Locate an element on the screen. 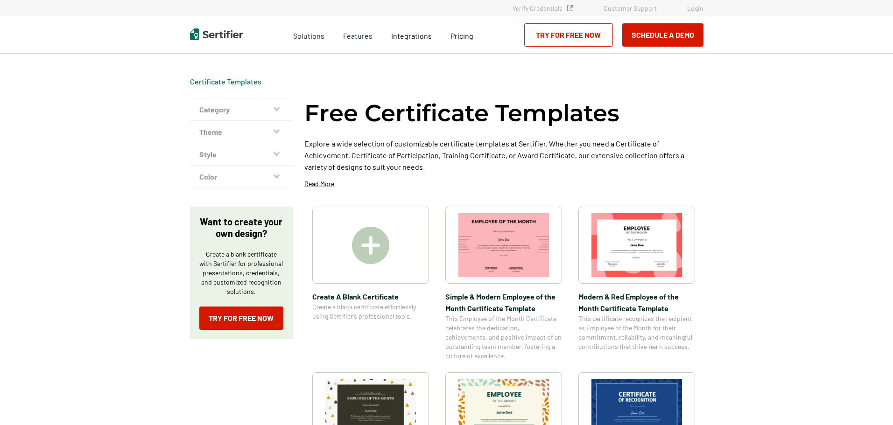 The width and height of the screenshot is (893, 425). p: Want to create your own design? is located at coordinates (241, 228).